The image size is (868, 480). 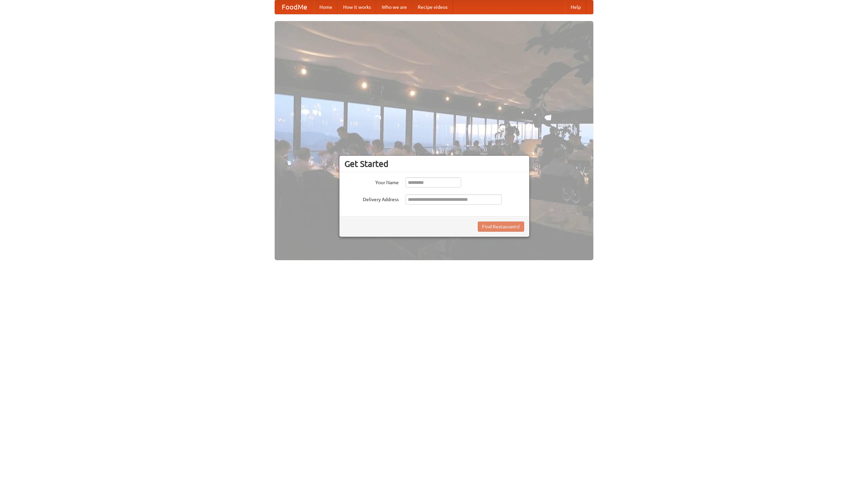 I want to click on a: Home, so click(x=326, y=7).